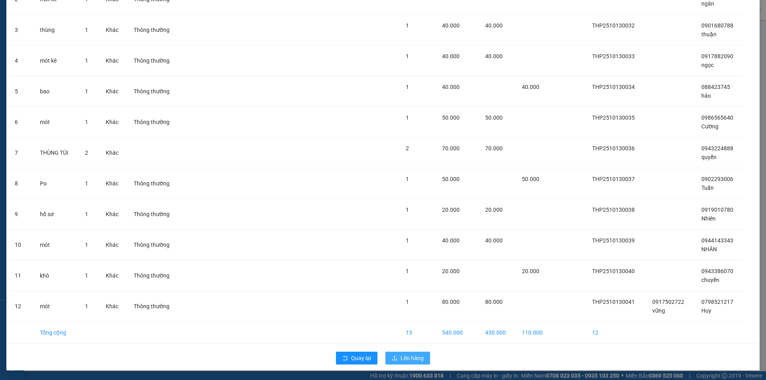 The image size is (766, 380). Describe the element at coordinates (417, 333) in the screenshot. I see `td: 13` at that location.